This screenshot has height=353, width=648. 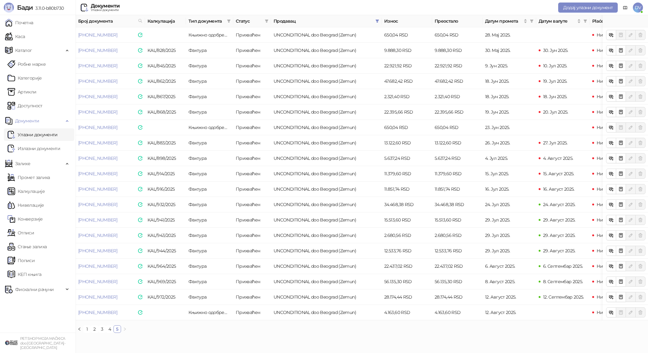 What do you see at coordinates (22, 92) in the screenshot?
I see `a: ArtikliАртикли` at bounding box center [22, 92].